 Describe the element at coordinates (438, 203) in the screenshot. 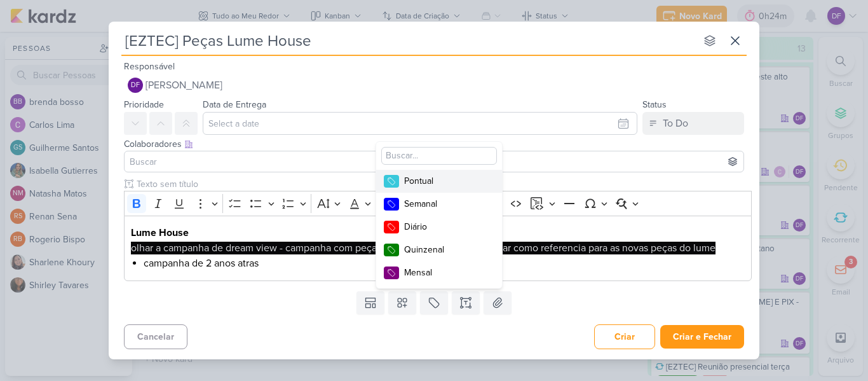

I see `div: Editor toolbar` at that location.